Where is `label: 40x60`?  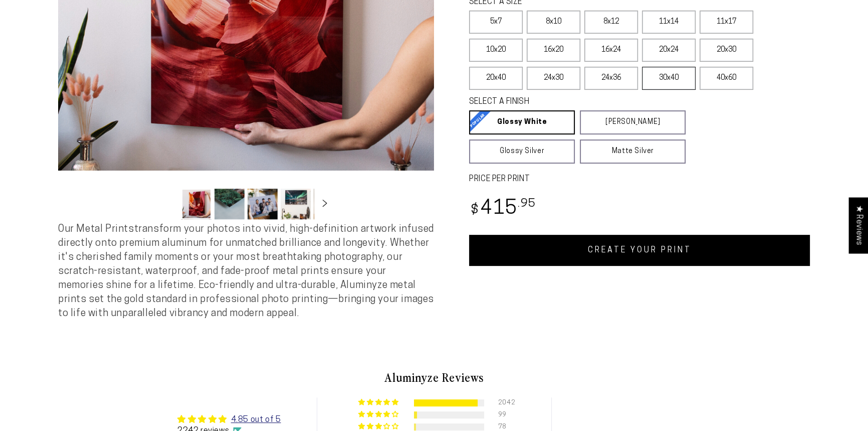
label: 40x60 is located at coordinates (727, 78).